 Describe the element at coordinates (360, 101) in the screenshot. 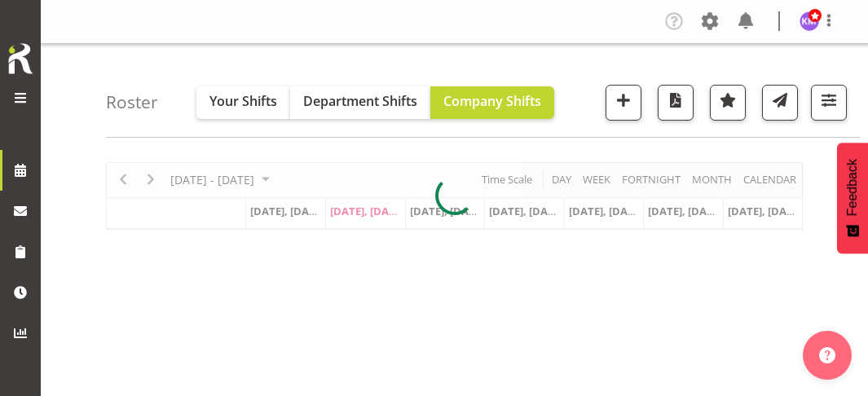

I see `span: Department Shifts` at that location.